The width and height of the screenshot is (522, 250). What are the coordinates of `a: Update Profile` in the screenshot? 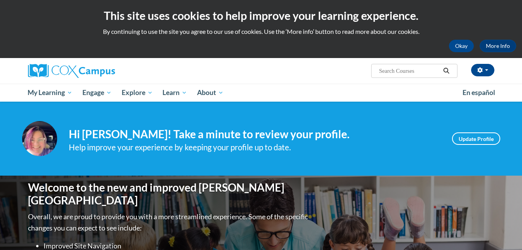 It's located at (476, 138).